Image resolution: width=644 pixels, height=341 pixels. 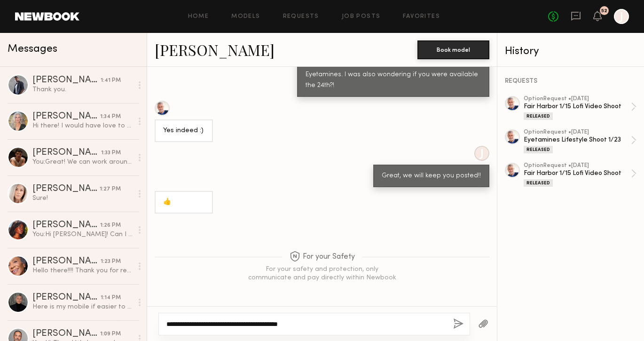 I want to click on div: Eyetamines Lifestyle Shoot 1/23, so click(x=577, y=139).